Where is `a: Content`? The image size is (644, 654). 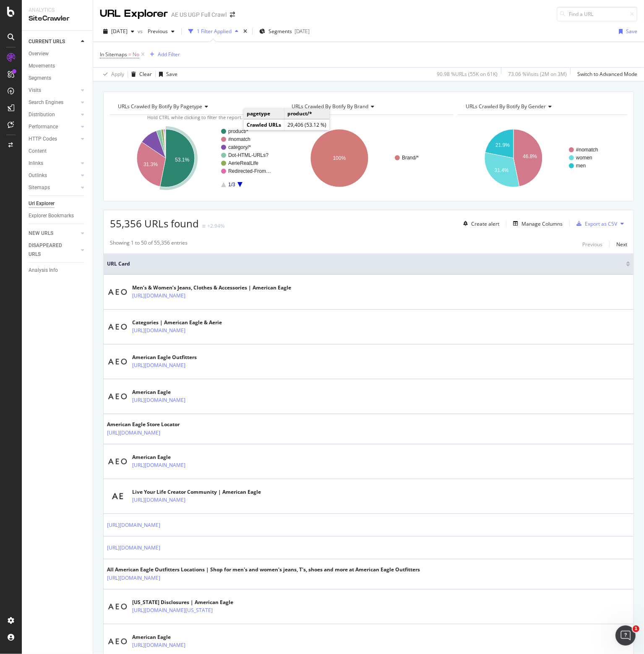
a: Content is located at coordinates (58, 151).